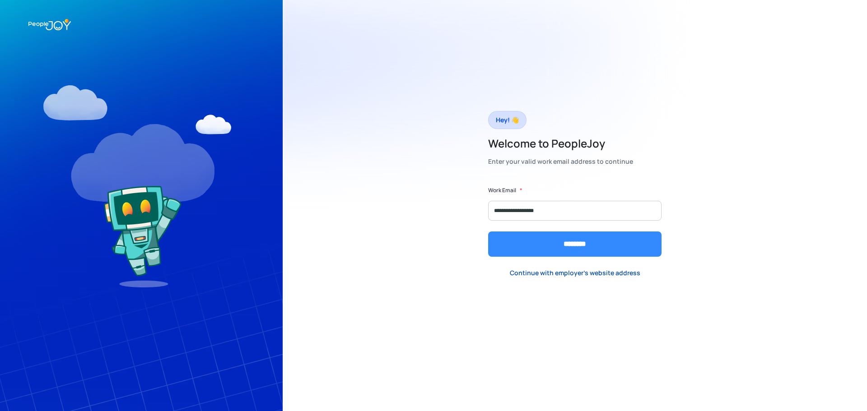  I want to click on a: Continue with employer's website address, so click(575, 273).